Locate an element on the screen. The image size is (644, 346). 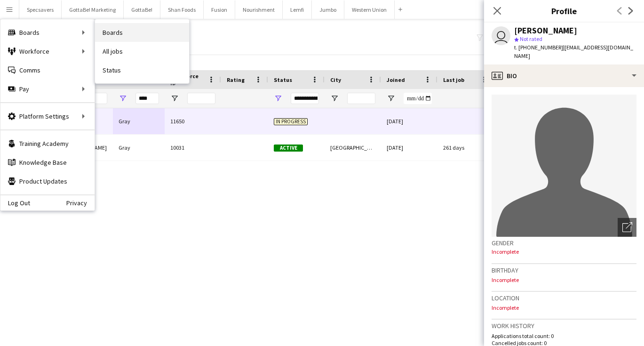
h3: Birthday is located at coordinates (564, 270).